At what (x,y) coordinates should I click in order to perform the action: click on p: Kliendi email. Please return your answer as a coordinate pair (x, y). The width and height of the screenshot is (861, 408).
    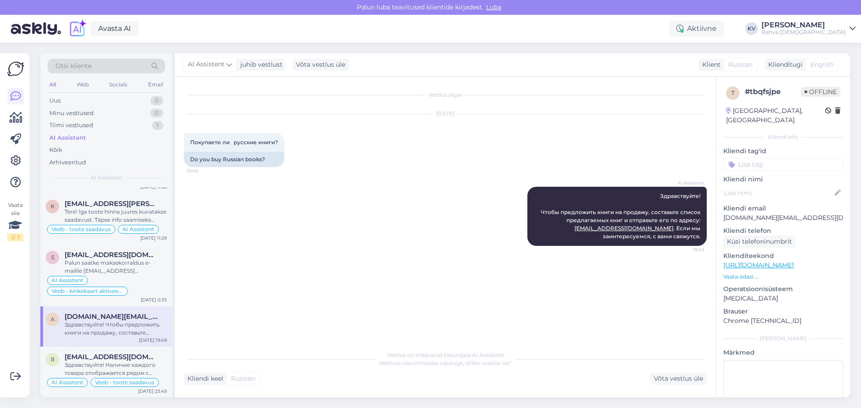
    Looking at the image, I should click on (783, 208).